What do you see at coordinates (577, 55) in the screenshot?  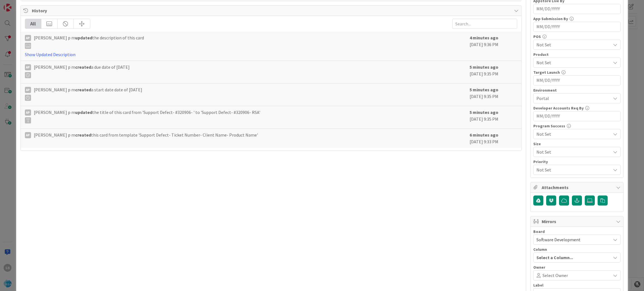 I see `div: Product` at bounding box center [577, 55].